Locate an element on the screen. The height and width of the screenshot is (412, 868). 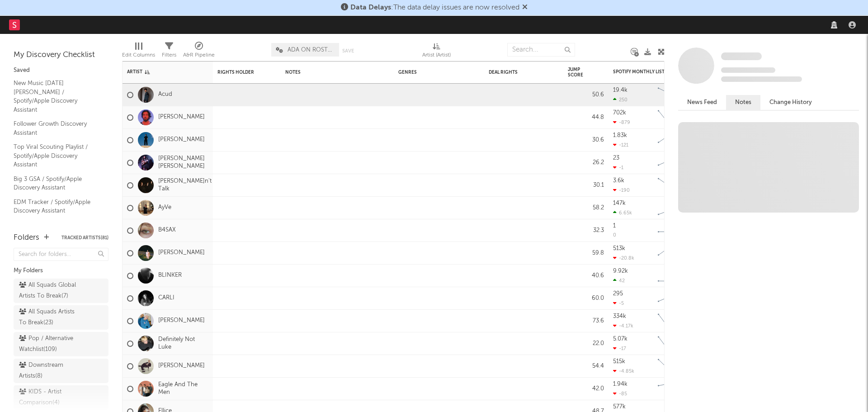
div: My Folders is located at coordinates (61, 271).